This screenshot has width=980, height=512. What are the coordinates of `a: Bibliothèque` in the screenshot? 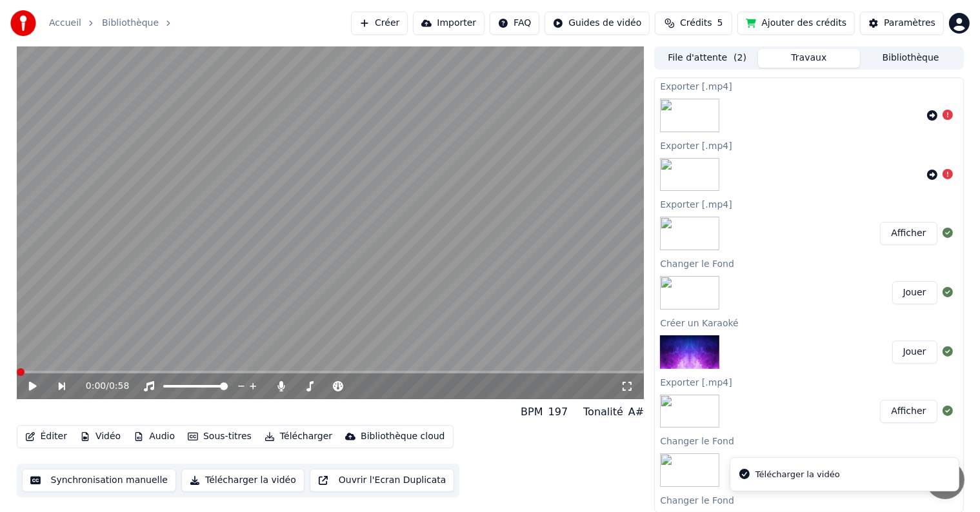 It's located at (130, 23).